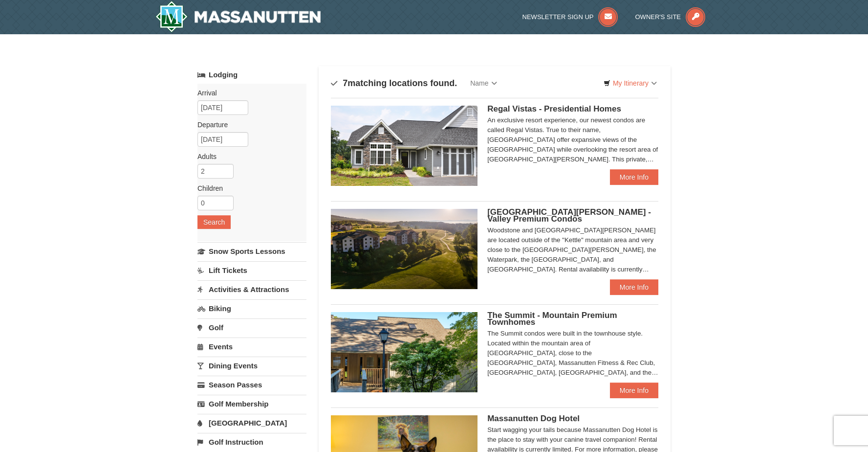  What do you see at coordinates (559, 16) in the screenshot?
I see `span: Newsletter Sign Up` at bounding box center [559, 16].